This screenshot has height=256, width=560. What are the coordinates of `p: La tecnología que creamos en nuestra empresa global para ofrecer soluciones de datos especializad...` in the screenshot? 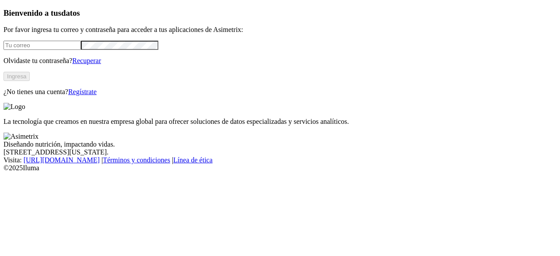 It's located at (280, 122).